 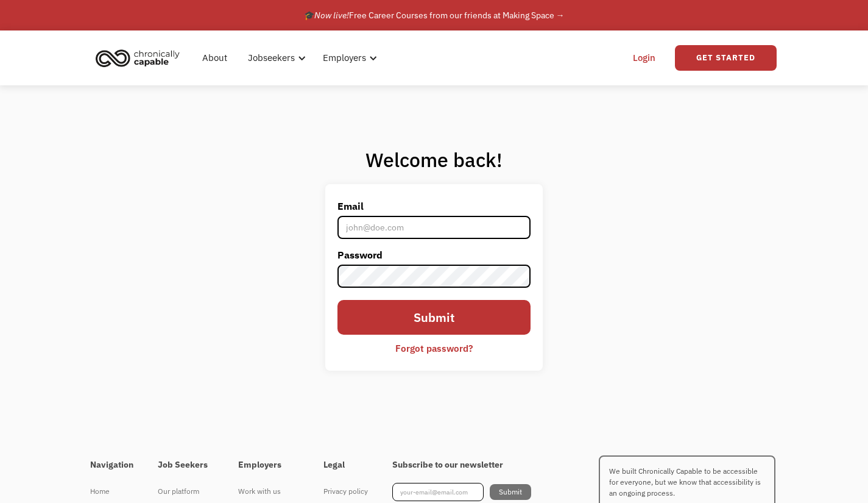 What do you see at coordinates (433, 160) in the screenshot?
I see `h1: Welcome back!` at bounding box center [433, 160].